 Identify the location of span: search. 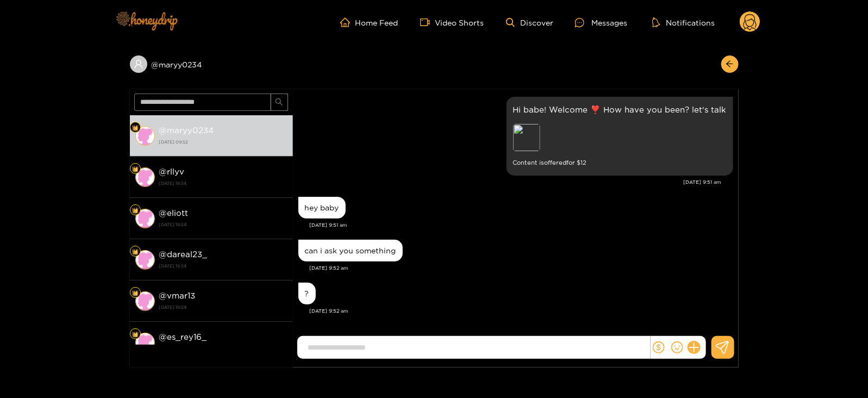
(279, 102).